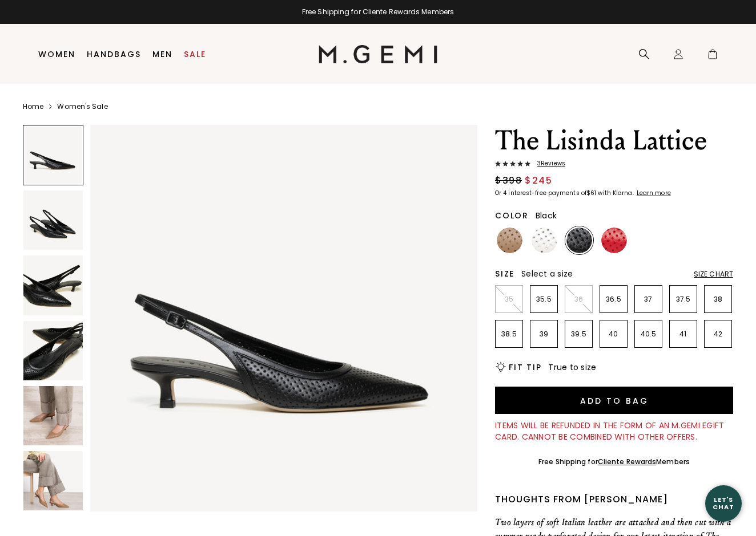  Describe the element at coordinates (613, 240) in the screenshot. I see `img: Lipstick` at that location.